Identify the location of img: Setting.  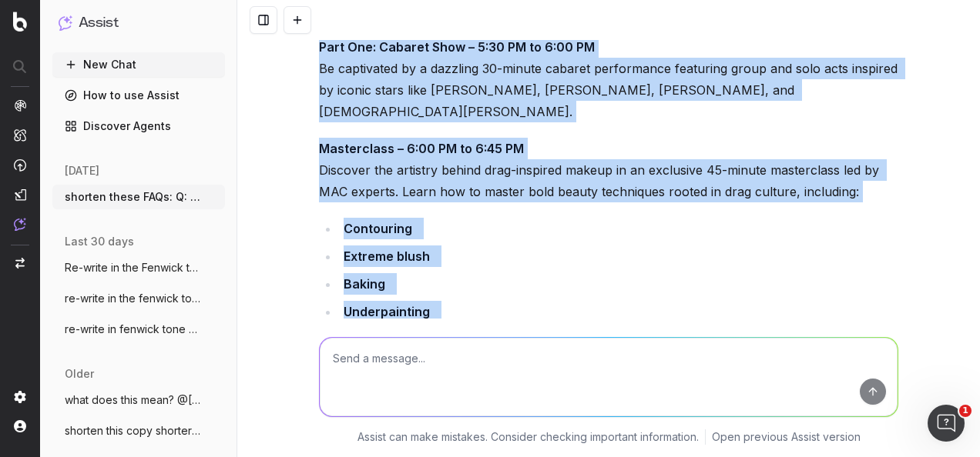
(20, 397).